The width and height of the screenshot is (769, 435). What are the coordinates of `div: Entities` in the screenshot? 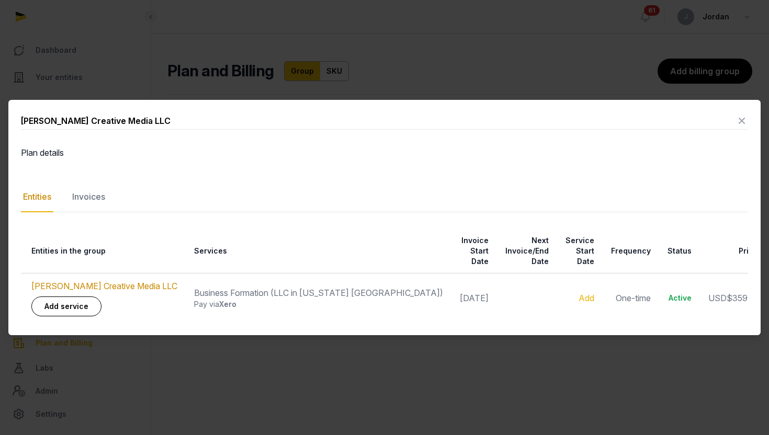 It's located at (37, 197).